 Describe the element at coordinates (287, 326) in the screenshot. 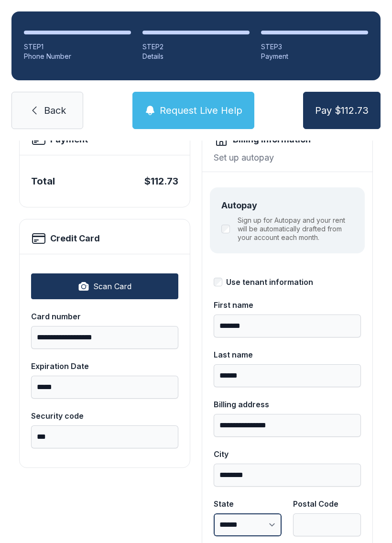

I see `input: First name` at that location.